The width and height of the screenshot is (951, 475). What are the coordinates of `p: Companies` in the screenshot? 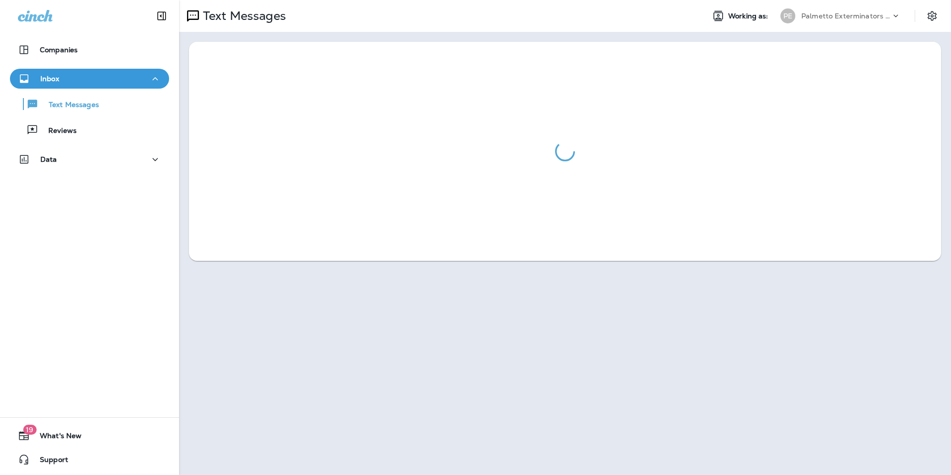 It's located at (59, 50).